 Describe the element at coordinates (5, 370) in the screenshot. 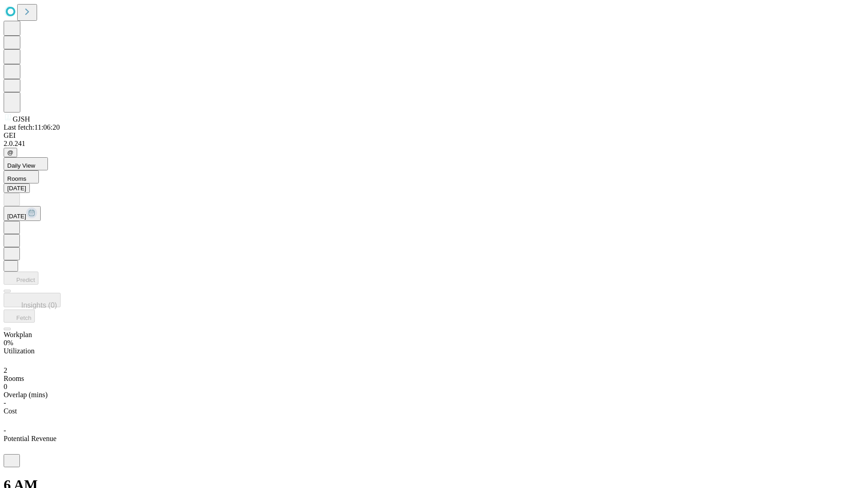

I see `span: 2` at that location.